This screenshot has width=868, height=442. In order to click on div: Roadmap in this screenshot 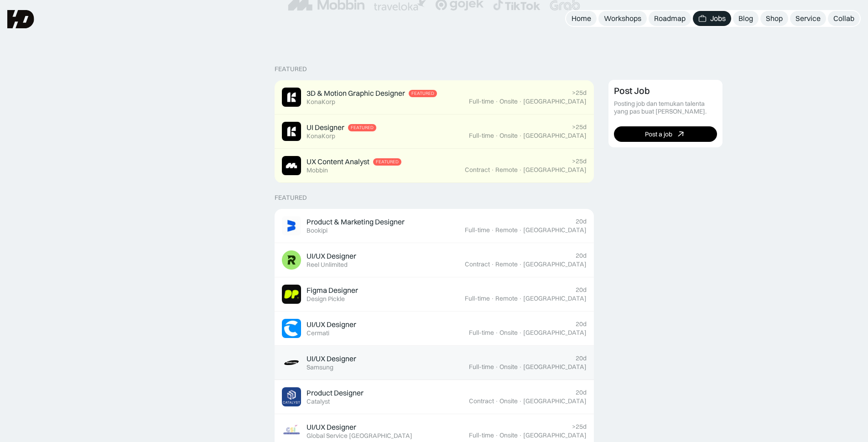, I will do `click(670, 18)`.